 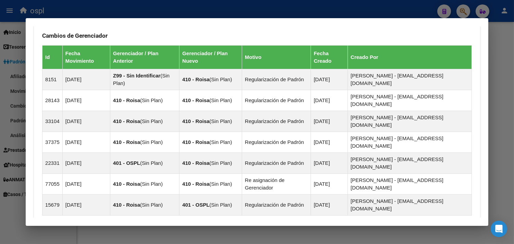 I want to click on td: 8151, so click(x=52, y=79).